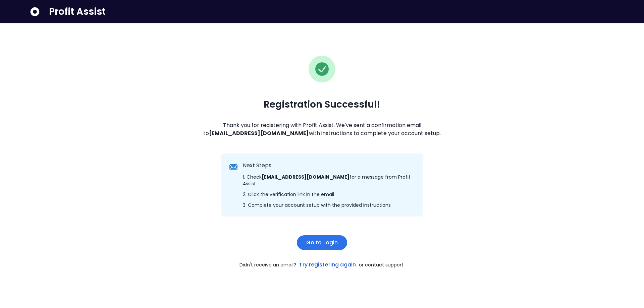  I want to click on a: Try registering again, so click(328, 265).